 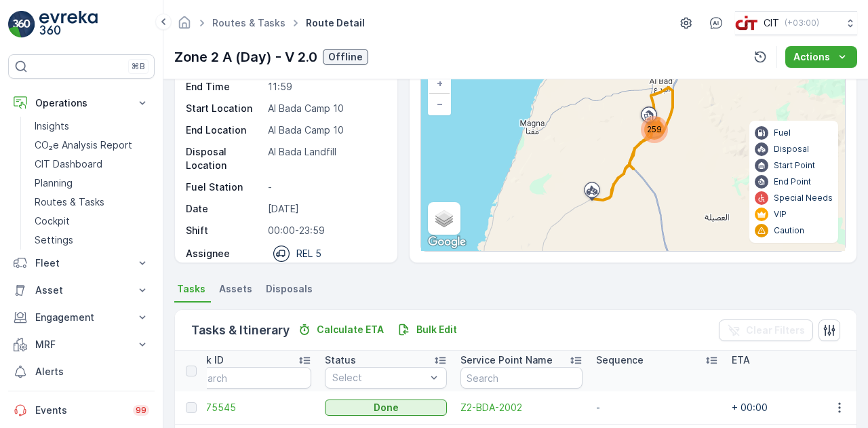 What do you see at coordinates (54, 240) in the screenshot?
I see `p: Settings` at bounding box center [54, 240].